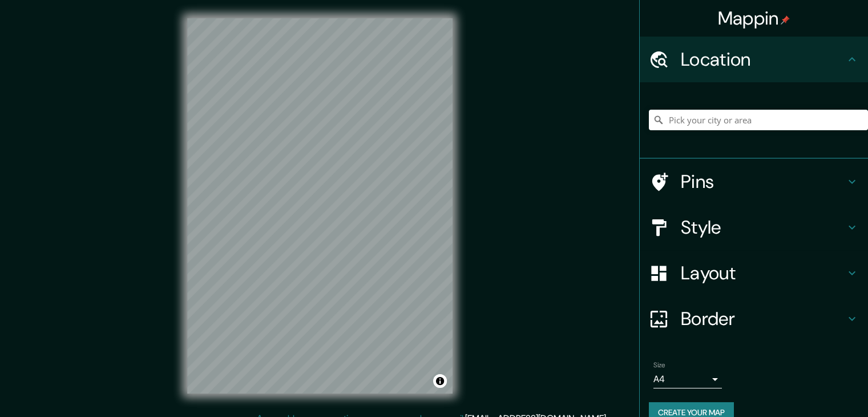  Describe the element at coordinates (320, 206) in the screenshot. I see `canvas: Map` at that location.